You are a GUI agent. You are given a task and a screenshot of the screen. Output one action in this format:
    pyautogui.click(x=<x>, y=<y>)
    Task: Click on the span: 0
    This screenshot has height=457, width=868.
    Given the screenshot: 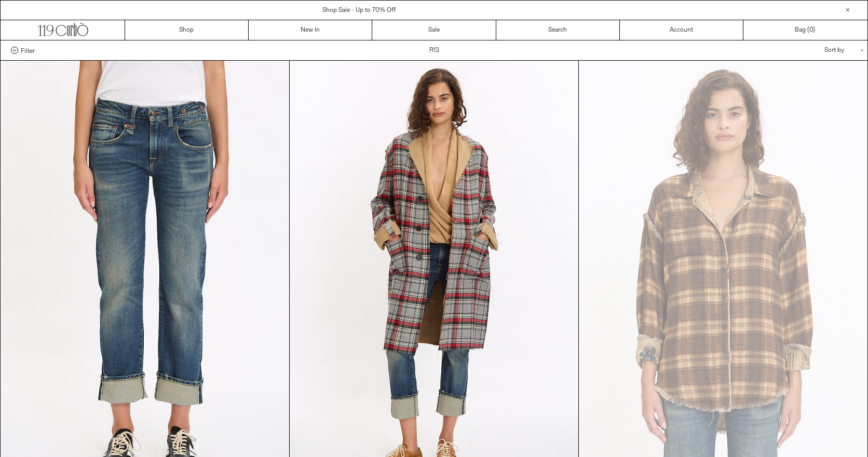 What is the action you would take?
    pyautogui.click(x=811, y=30)
    